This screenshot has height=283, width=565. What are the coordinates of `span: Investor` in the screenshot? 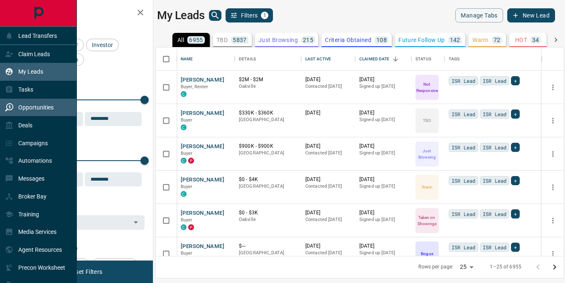 It's located at (102, 45).